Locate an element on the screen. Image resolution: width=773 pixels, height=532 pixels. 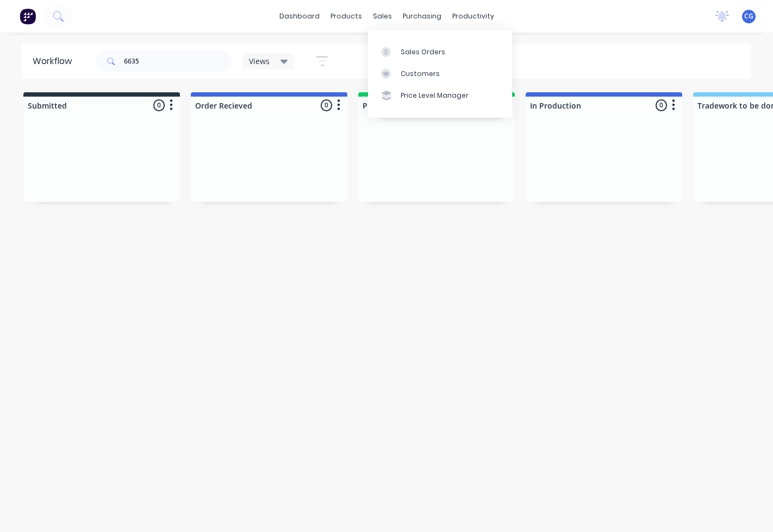
img: Factory is located at coordinates (28, 16).